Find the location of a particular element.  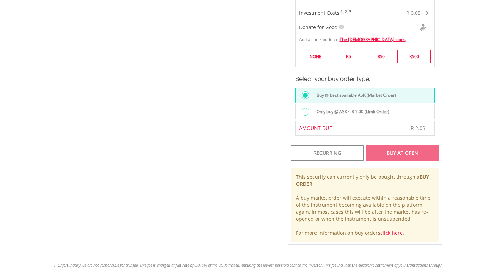

div: This security can currently only be bought through a . A buy market order will execute within a r... is located at coordinates (365, 205).